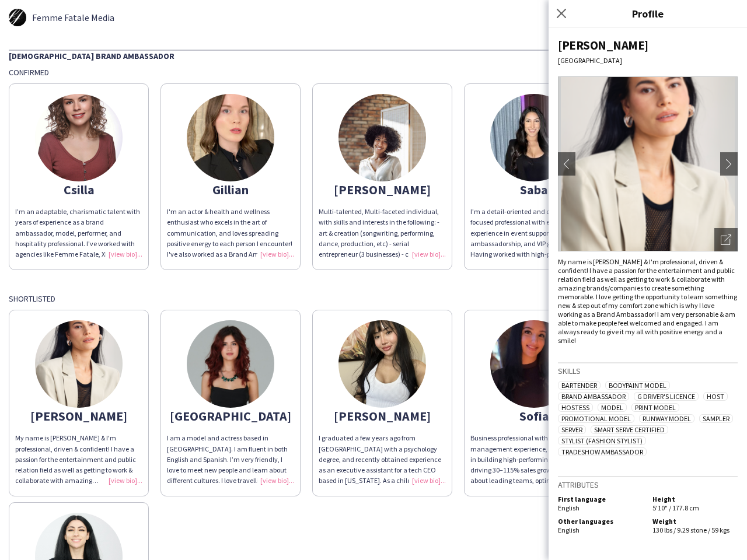 The width and height of the screenshot is (747, 560). Describe the element at coordinates (79, 190) in the screenshot. I see `div: Csilla` at that location.